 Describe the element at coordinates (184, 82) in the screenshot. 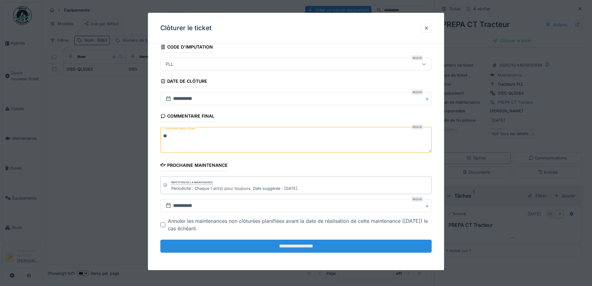

I see `div: Date de clôture` at that location.